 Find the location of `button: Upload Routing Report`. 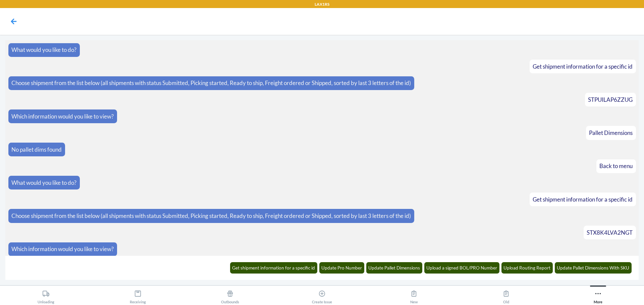

button: Upload Routing Report is located at coordinates (527, 268).